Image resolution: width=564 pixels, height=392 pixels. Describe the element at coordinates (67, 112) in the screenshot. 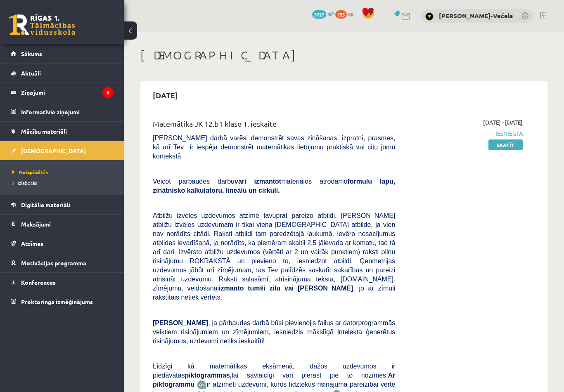

I see `legend: Informatīvie ziņojumi` at that location.